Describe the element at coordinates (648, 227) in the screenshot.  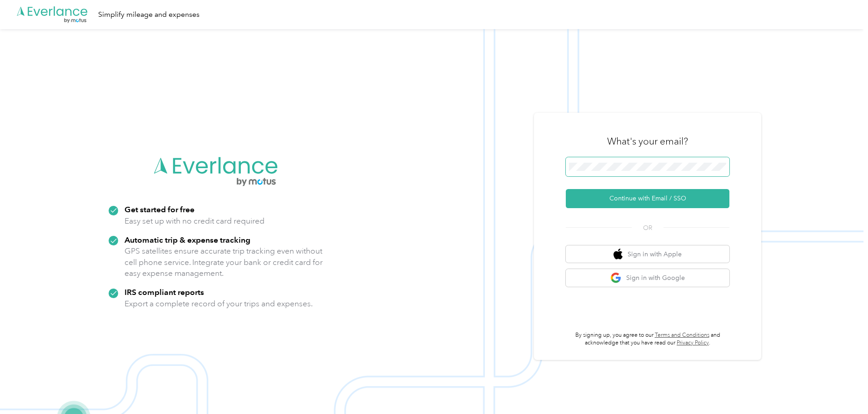
I see `span: OR` at that location.